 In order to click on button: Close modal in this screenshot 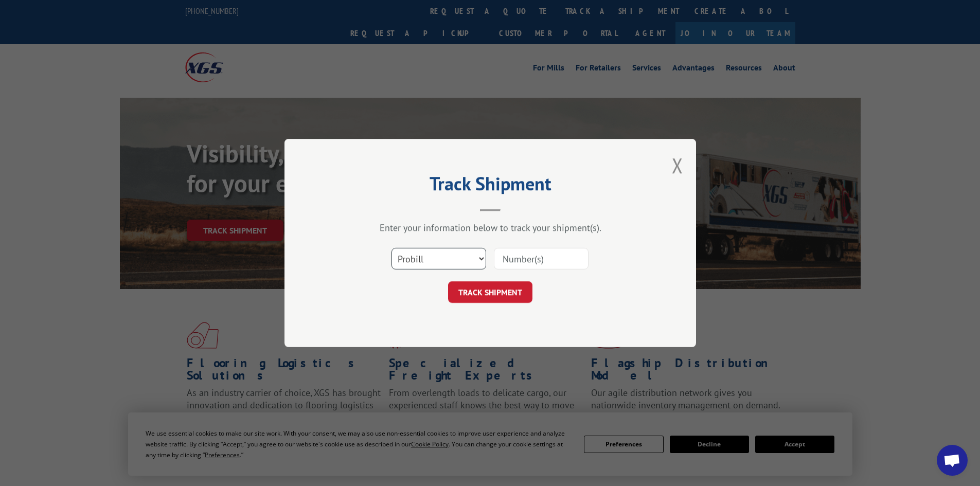, I will do `click(678, 165)`.